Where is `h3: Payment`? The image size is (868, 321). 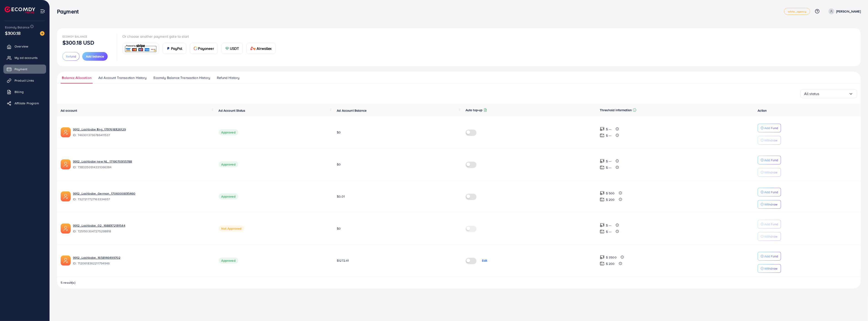
h3: Payment is located at coordinates (69, 12).